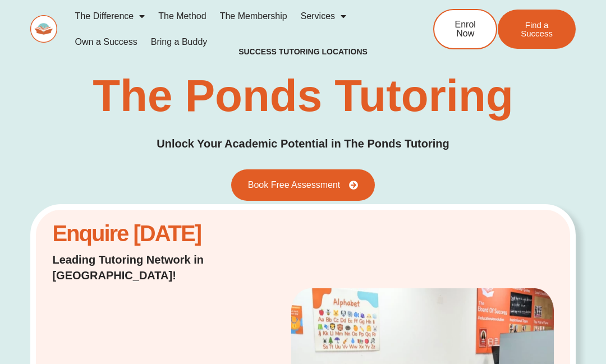 Image resolution: width=606 pixels, height=364 pixels. What do you see at coordinates (537, 29) in the screenshot?
I see `a: Find a Success` at bounding box center [537, 29].